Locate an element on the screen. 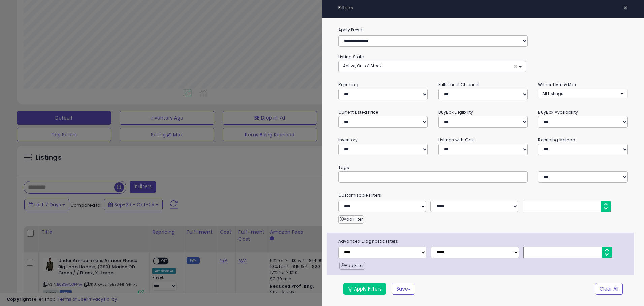 The image size is (644, 306). button: Save is located at coordinates (404, 289).